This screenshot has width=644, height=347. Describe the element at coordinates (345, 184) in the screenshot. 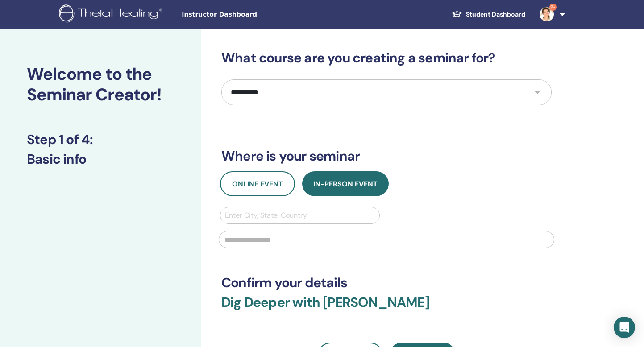

I see `span: In-Person Event` at that location.